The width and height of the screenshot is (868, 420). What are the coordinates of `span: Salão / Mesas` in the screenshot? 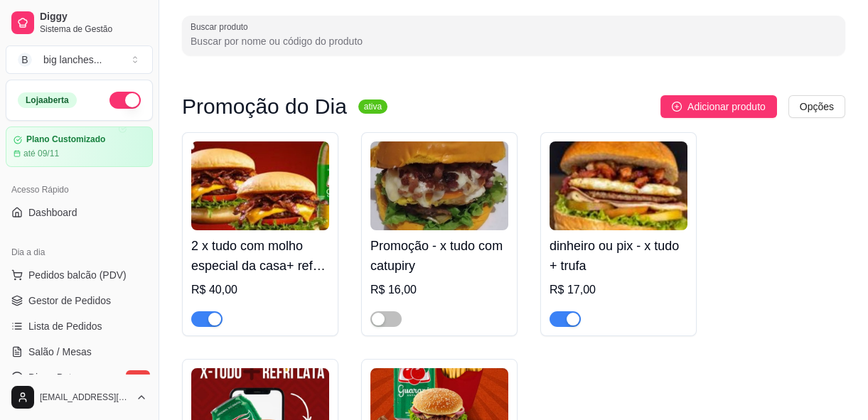 It's located at (59, 352).